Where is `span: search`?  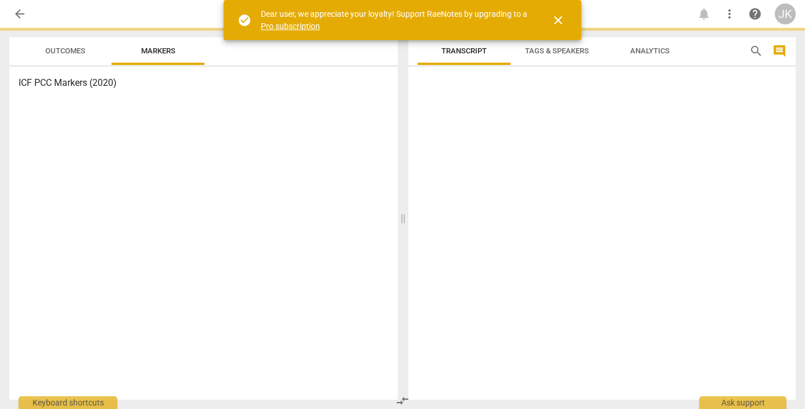 span: search is located at coordinates (756, 51).